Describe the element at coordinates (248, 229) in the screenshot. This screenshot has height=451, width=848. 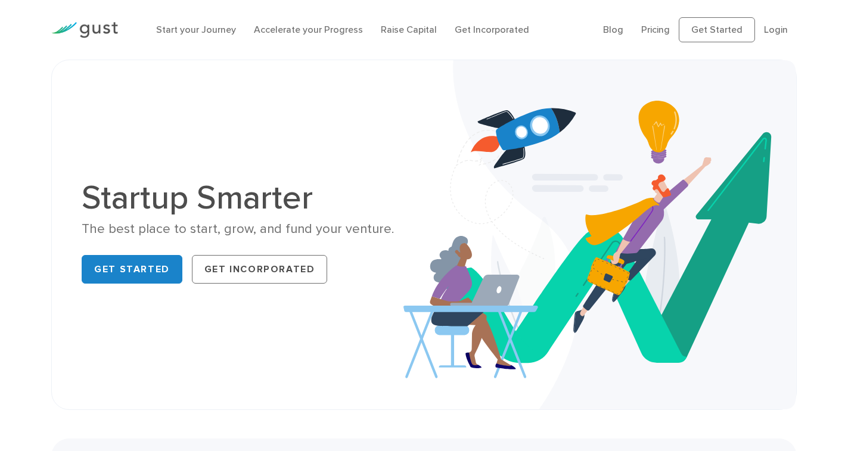
I see `div: The best place to start, grow, and fund your venture.` at that location.